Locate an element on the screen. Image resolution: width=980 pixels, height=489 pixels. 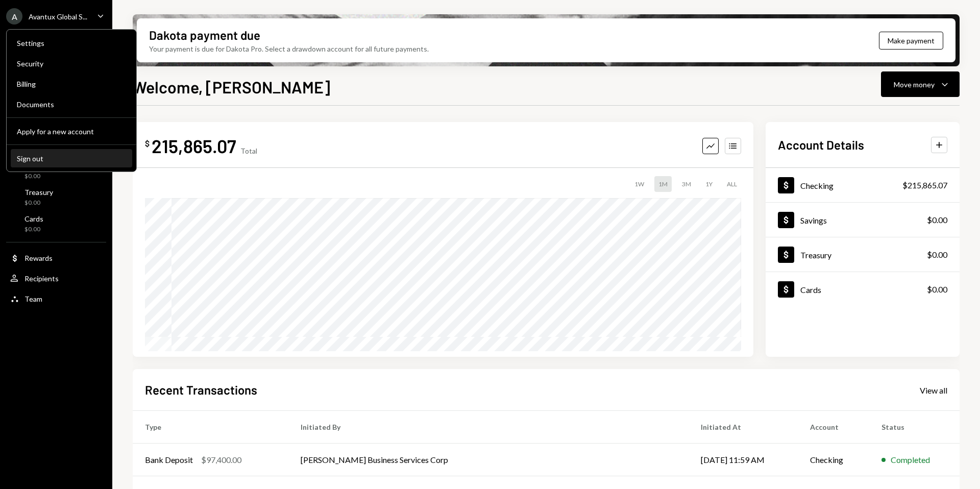
div: Recipients is located at coordinates (42, 278).